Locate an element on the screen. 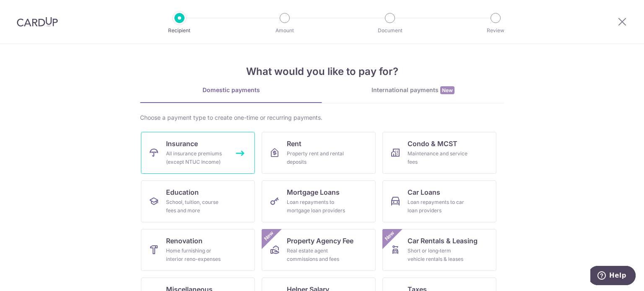 Image resolution: width=644 pixels, height=291 pixels. a: Car Rentals & LeasingShort or long‑term vehicle rentals & leasesNew is located at coordinates (440, 250).